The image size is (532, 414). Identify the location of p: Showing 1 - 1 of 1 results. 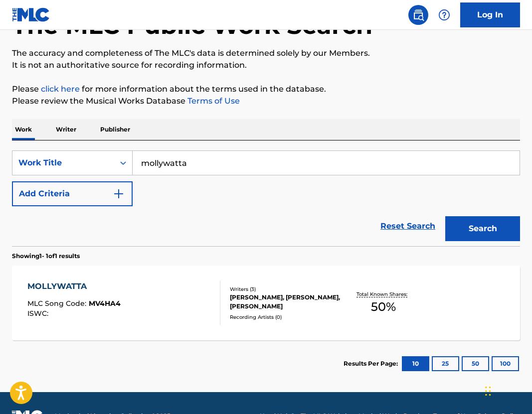
(46, 256).